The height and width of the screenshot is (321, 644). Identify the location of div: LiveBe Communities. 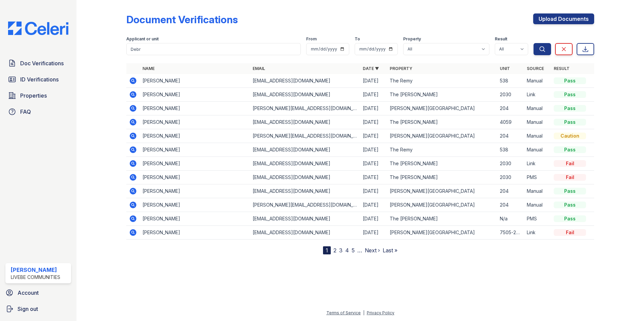
(35, 277).